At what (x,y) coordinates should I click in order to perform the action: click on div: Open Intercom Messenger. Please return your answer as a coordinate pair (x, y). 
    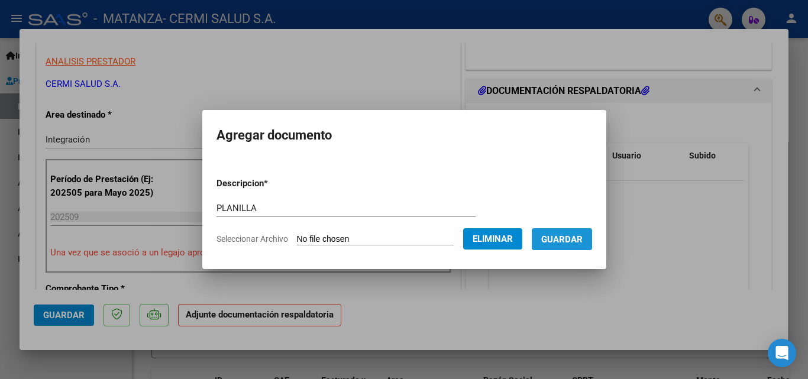
    Looking at the image, I should click on (782, 353).